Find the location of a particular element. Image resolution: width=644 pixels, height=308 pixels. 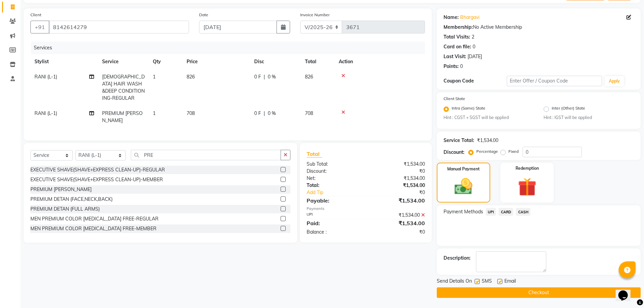

a: Add Tip is located at coordinates (339, 193).